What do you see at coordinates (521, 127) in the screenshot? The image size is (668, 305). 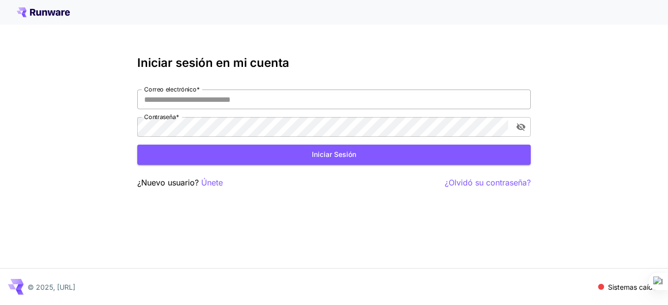 I see `button: Alternar visibilidad de contraseña` at bounding box center [521, 127].